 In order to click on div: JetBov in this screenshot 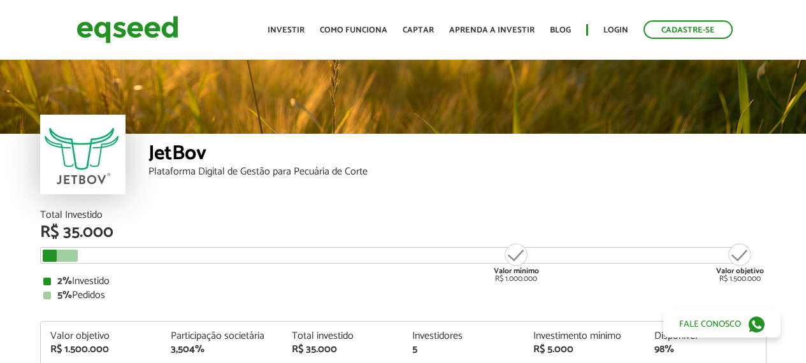, I will do `click(458, 155)`.